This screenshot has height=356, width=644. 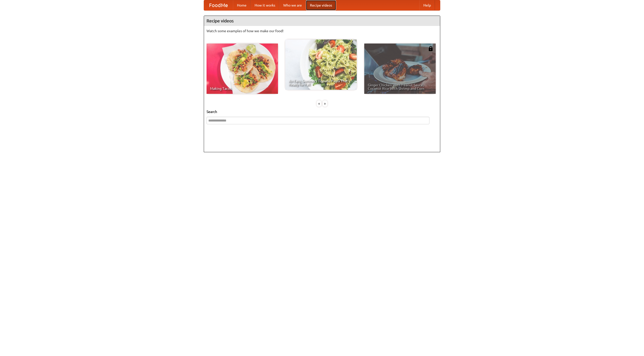 I want to click on p: Watch some examples of how we make our food!, so click(x=322, y=31).